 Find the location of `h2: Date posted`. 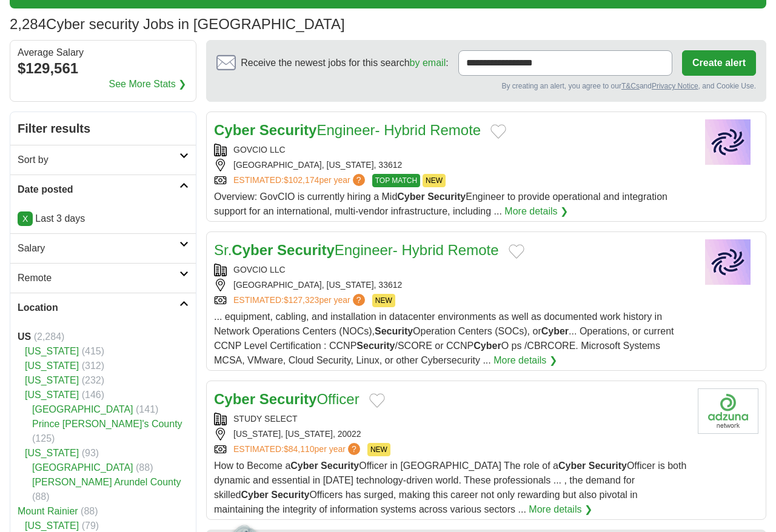

h2: Date posted is located at coordinates (99, 189).